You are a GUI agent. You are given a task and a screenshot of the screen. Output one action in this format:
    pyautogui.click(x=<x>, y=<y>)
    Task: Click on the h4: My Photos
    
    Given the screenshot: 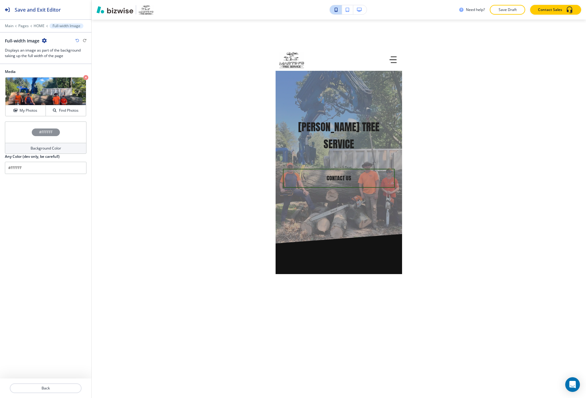 What is the action you would take?
    pyautogui.click(x=28, y=111)
    